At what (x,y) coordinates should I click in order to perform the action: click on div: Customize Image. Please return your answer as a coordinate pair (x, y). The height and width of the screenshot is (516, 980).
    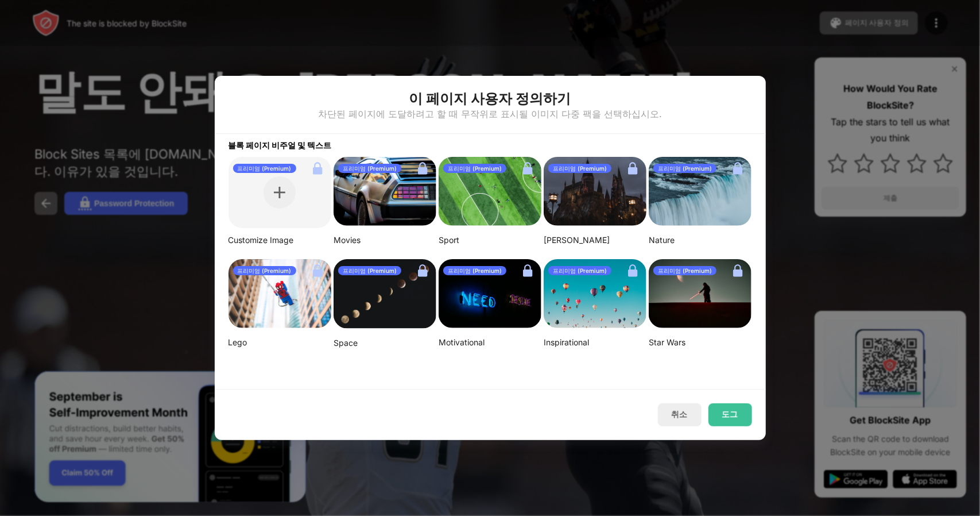
    Looking at the image, I should click on (279, 240).